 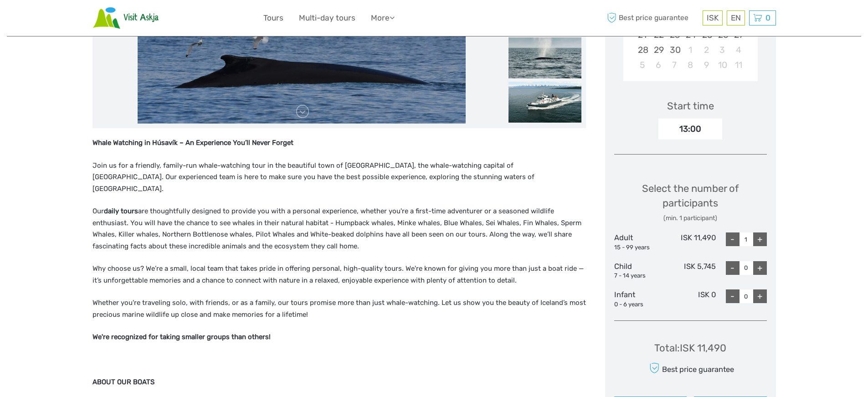 What do you see at coordinates (640, 276) in the screenshot?
I see `div: 7 - 14 years` at bounding box center [640, 276].